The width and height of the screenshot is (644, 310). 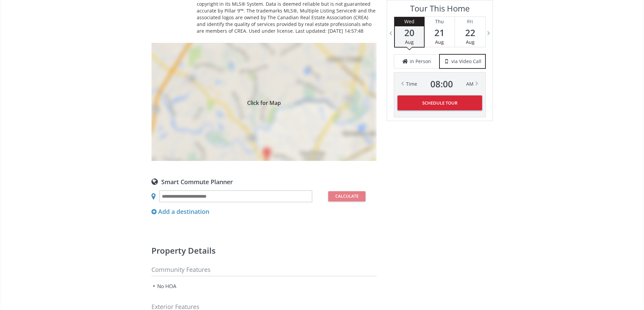 I want to click on span: 08 : 00, so click(x=442, y=84).